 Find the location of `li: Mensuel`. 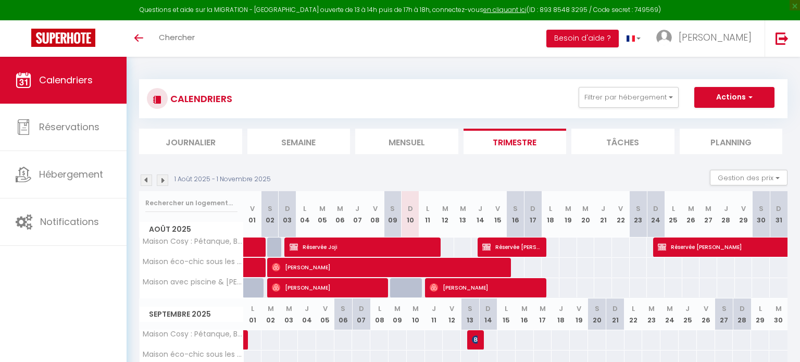

li: Mensuel is located at coordinates (407, 141).